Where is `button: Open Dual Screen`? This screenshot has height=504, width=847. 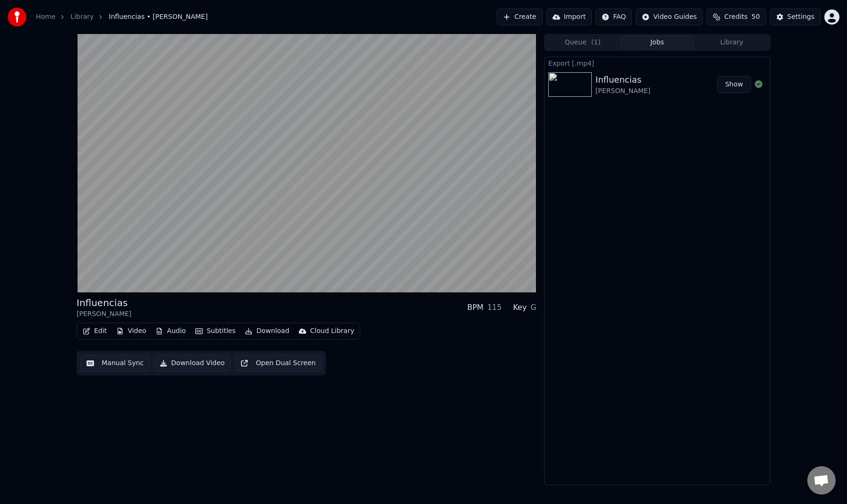 button: Open Dual Screen is located at coordinates (278, 364).